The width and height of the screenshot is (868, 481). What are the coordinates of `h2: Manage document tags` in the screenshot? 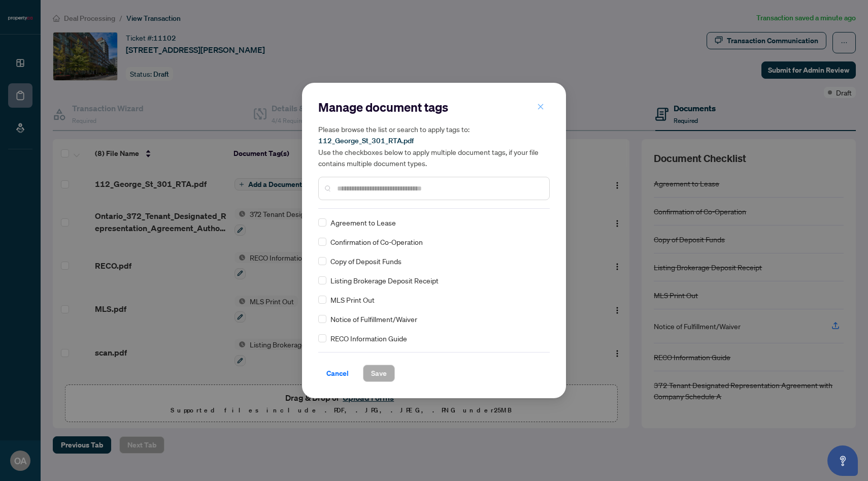 It's located at (434, 107).